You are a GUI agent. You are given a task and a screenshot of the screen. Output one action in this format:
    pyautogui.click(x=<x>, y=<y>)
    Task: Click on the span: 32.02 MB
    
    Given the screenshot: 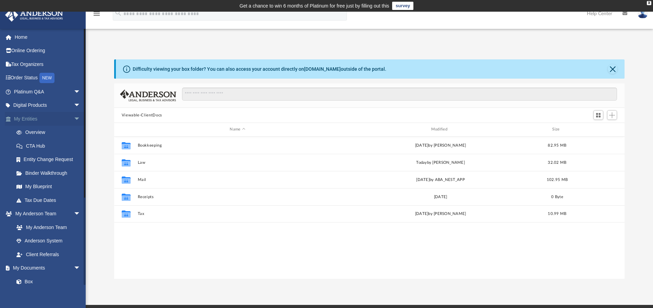 What is the action you would take?
    pyautogui.click(x=557, y=162)
    